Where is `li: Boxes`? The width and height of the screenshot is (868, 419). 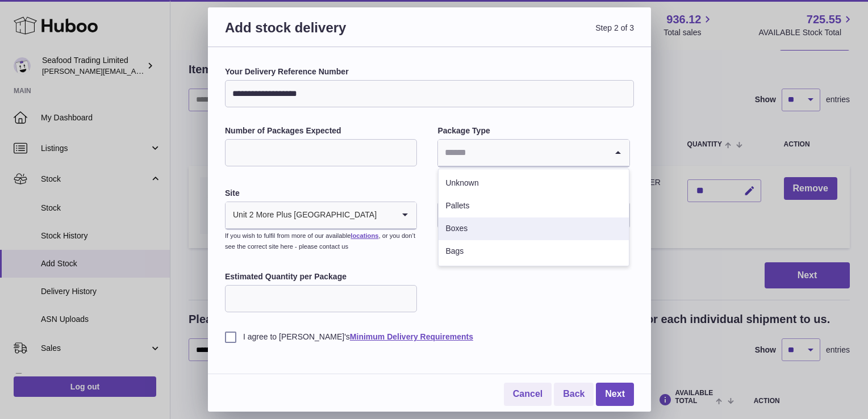 li: Boxes is located at coordinates (534, 229).